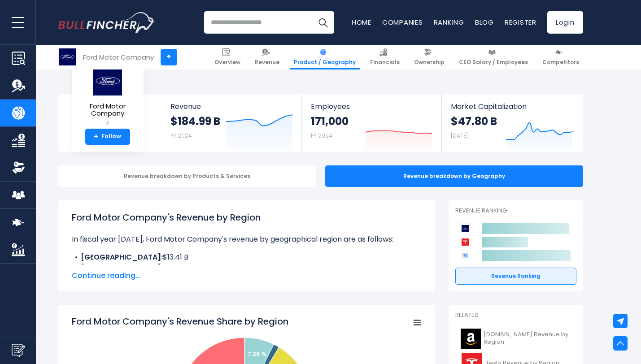 This screenshot has height=364, width=641. Describe the element at coordinates (465, 255) in the screenshot. I see `img: General Motors Company competitors logo` at that location.